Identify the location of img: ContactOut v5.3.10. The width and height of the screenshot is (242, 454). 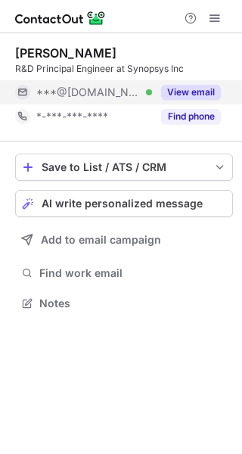
(61, 18).